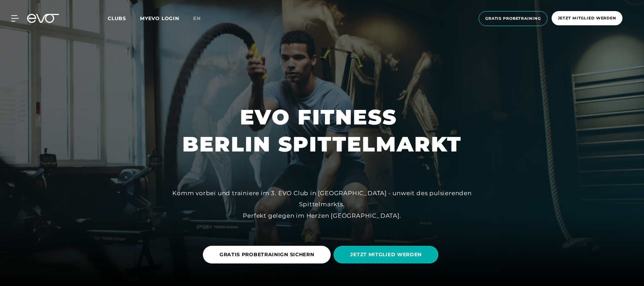 This screenshot has height=286, width=644. I want to click on a: Clubs, so click(124, 18).